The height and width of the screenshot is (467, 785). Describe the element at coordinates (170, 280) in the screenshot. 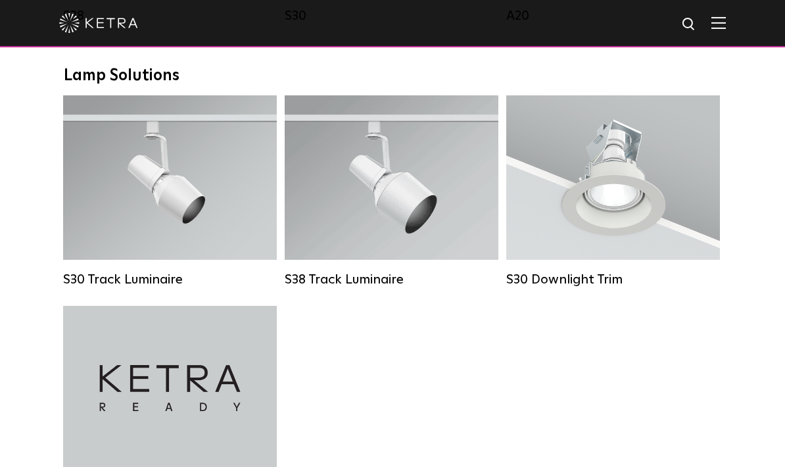

I see `div: S30 Track Luminaire` at that location.